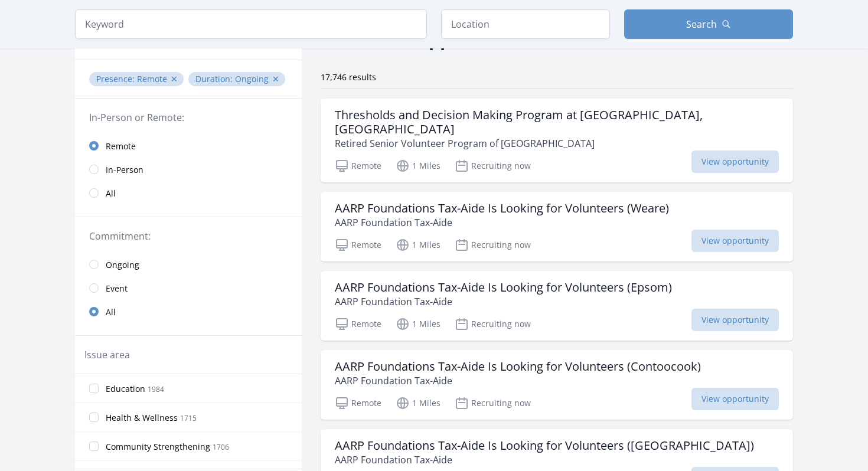 The width and height of the screenshot is (868, 471). What do you see at coordinates (125, 170) in the screenshot?
I see `span: In-Person` at bounding box center [125, 170].